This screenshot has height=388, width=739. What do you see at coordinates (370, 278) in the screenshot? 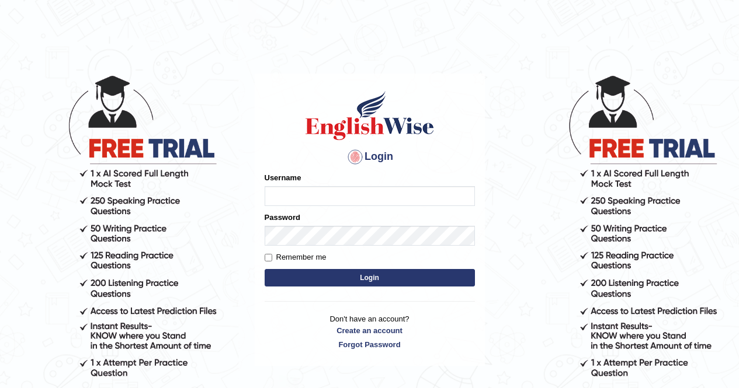
I see `button: Login` at bounding box center [370, 278].